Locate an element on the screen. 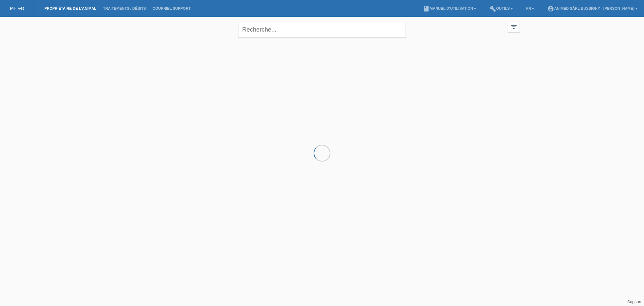 This screenshot has width=644, height=306. a: buildOutils ▾ is located at coordinates (501, 8).